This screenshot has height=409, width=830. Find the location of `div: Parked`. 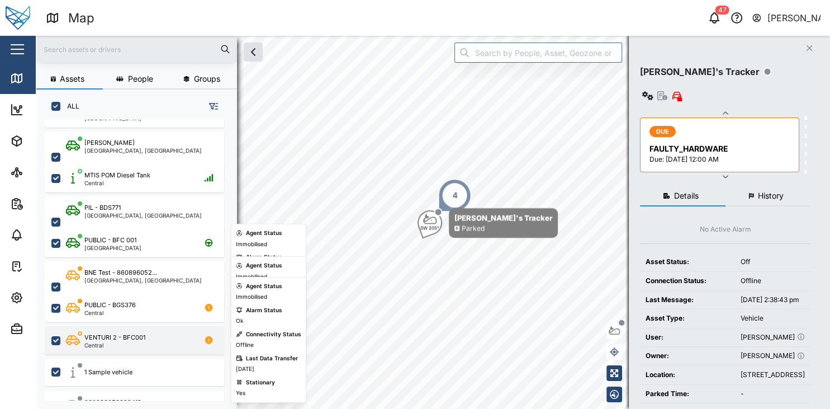

div: Parked is located at coordinates (473, 228).